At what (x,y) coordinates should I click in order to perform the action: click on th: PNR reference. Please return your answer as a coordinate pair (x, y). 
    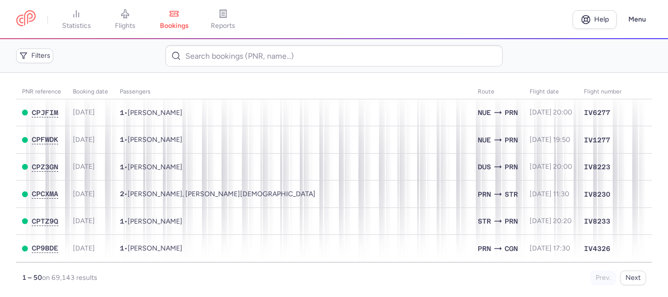
    Looking at the image, I should click on (42, 92).